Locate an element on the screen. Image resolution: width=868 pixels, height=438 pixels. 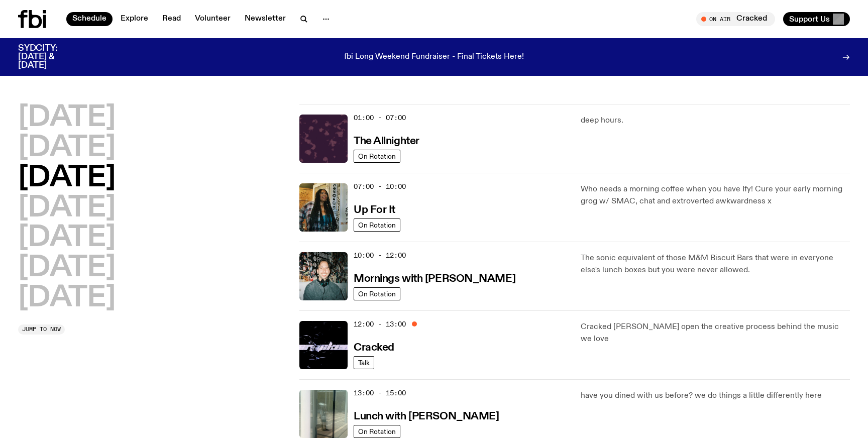
p: fbi Long Weekend Fundraiser - Final Tickets Here! is located at coordinates (434, 57).